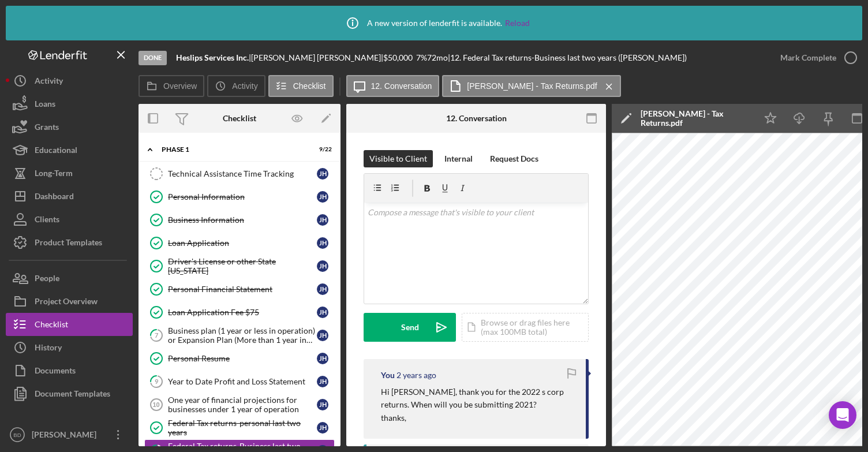  I want to click on a: Document Templates, so click(70, 394).